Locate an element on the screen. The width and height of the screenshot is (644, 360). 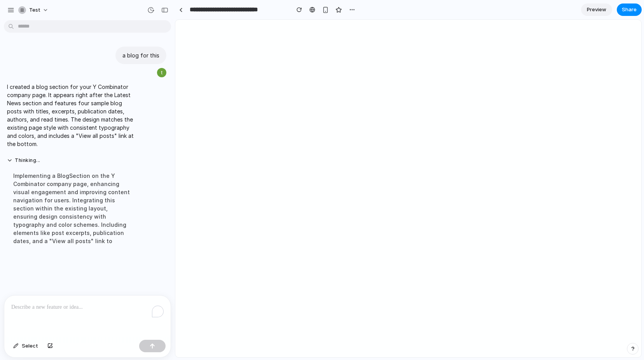
span: test is located at coordinates (34, 10).